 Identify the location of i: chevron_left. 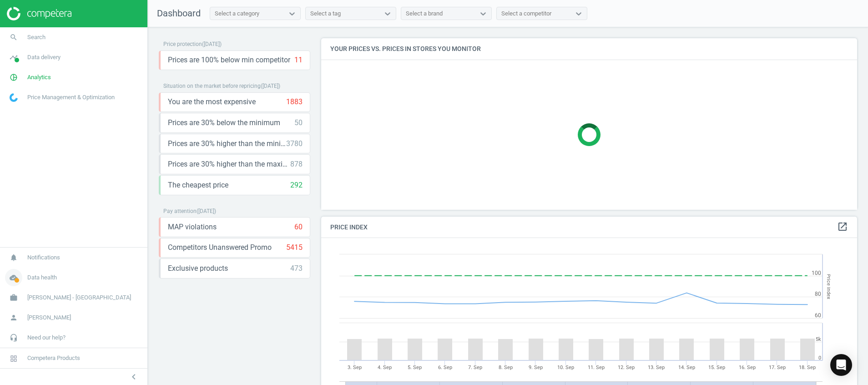
(134, 377).